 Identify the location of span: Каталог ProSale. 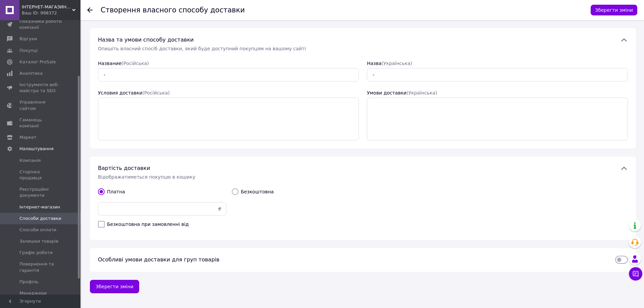
(38, 62).